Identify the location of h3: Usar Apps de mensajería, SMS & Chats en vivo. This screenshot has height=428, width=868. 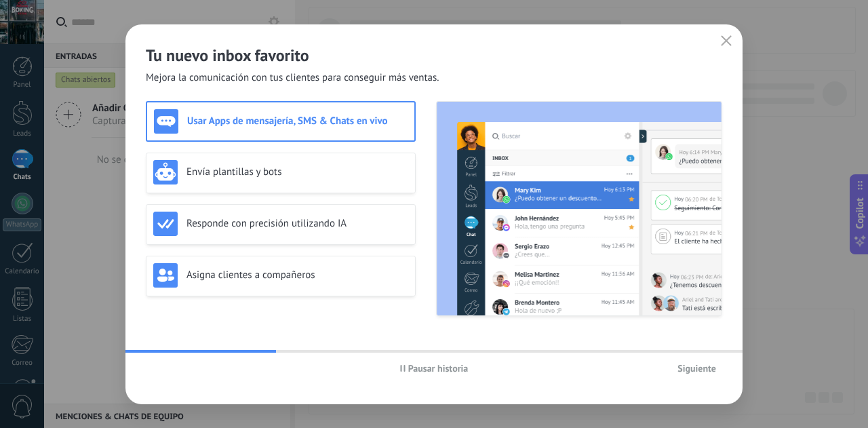
(297, 121).